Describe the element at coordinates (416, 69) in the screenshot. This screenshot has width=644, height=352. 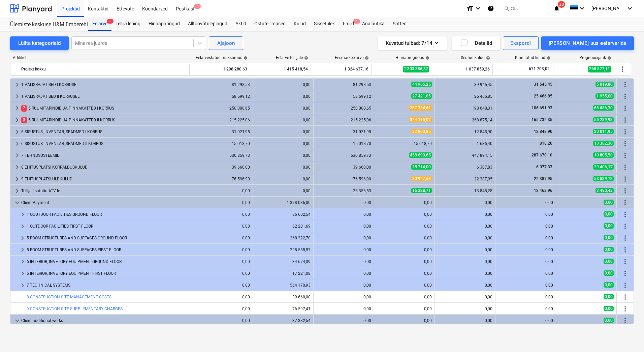
I see `span: 1 303 386,37` at that location.